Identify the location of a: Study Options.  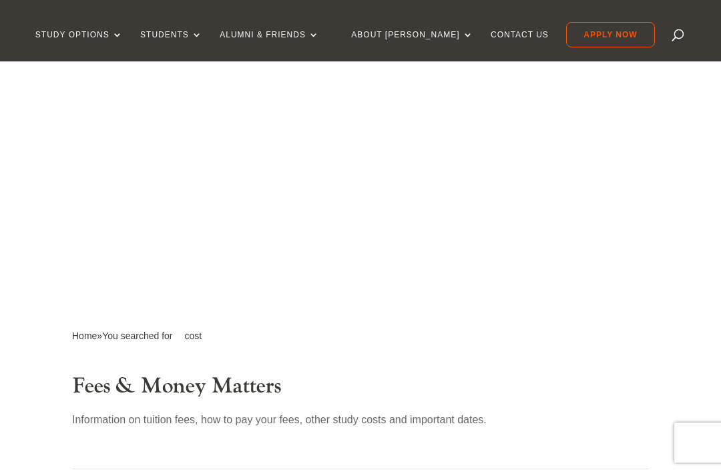
(79, 45).